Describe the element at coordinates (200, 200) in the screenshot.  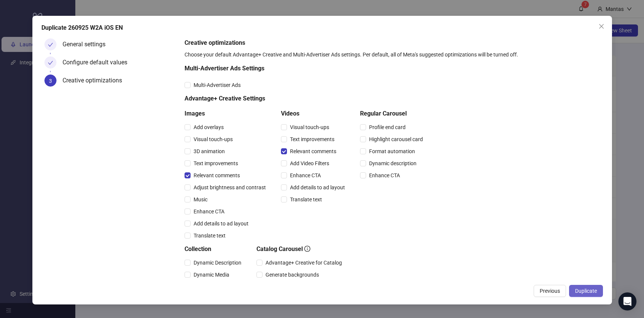
I see `span: Music` at that location.